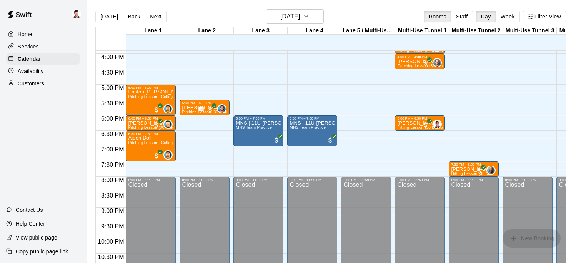  Describe the element at coordinates (31, 71) in the screenshot. I see `p: Availability` at that location.